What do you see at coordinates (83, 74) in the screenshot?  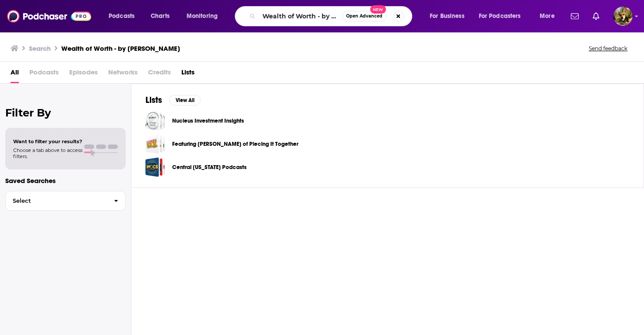 I see `span: Episodes` at bounding box center [83, 74].